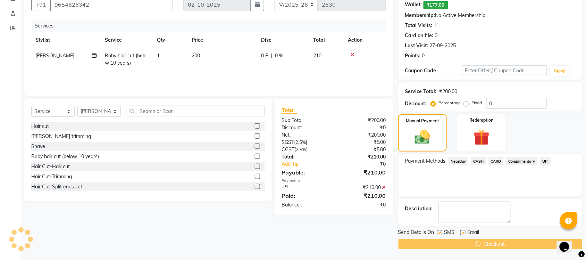 Image resolution: width=586 pixels, height=260 pixels. I want to click on span: Email, so click(473, 233).